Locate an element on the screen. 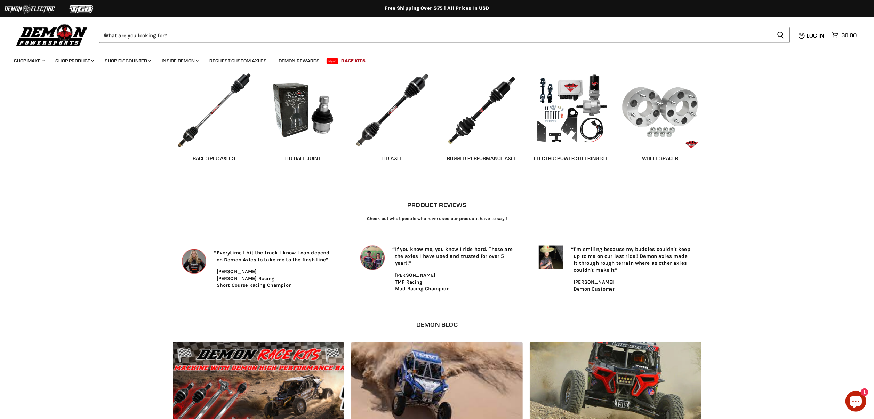  inbox-online-store-chat: Shopify online store chat is located at coordinates (855, 401).